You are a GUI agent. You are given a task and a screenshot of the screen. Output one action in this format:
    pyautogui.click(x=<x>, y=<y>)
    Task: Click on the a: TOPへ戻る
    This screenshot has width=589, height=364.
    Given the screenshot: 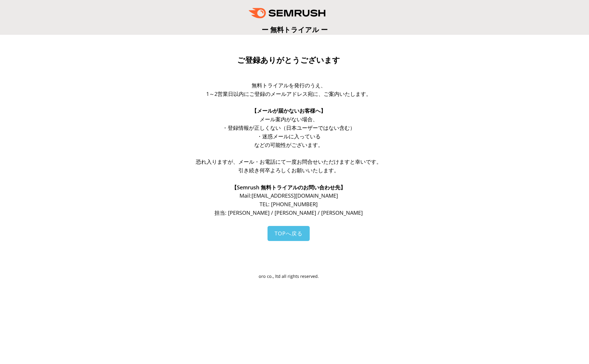 What is the action you would take?
    pyautogui.click(x=289, y=233)
    